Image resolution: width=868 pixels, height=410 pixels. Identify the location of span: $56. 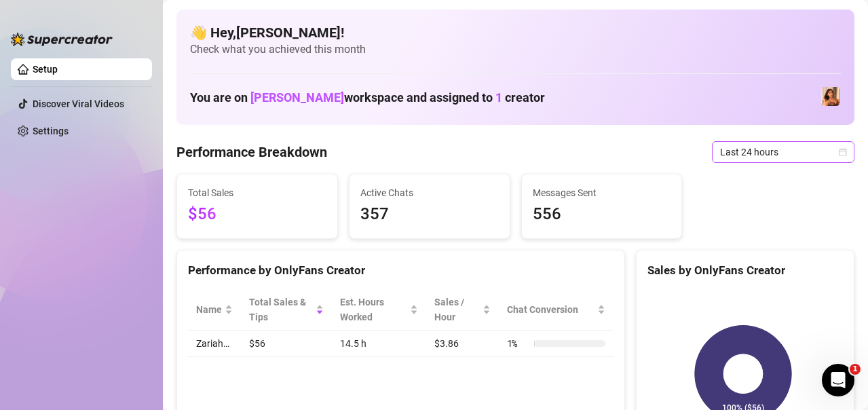
(257, 215).